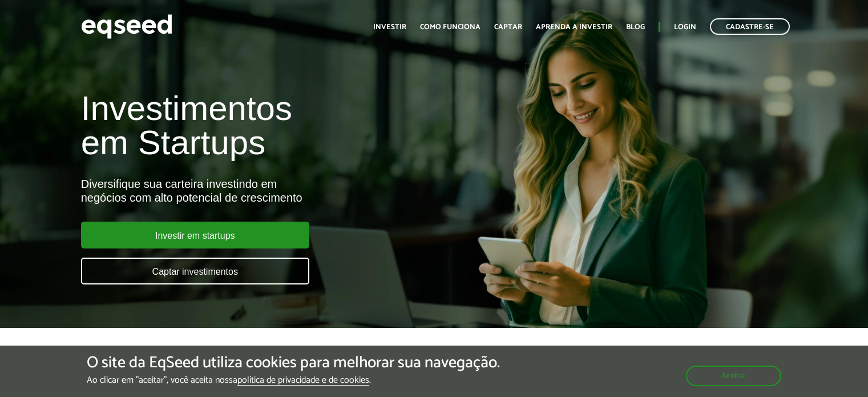 The height and width of the screenshot is (397, 868). Describe the element at coordinates (293, 363) in the screenshot. I see `h5: O site da EqSeed utiliza cookies para melhorar sua navegação.` at that location.